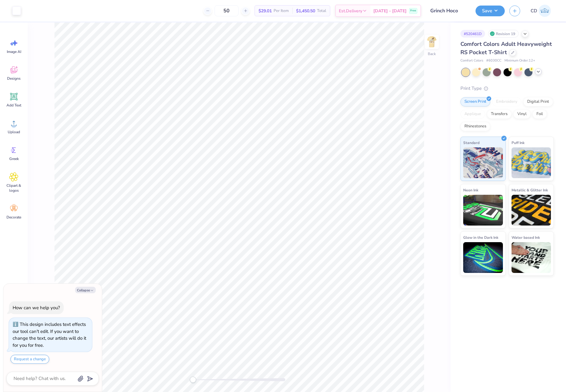 Image resolution: width=566 pixels, height=392 pixels. Describe the element at coordinates (306, 11) in the screenshot. I see `span: $1,450.50` at that location.